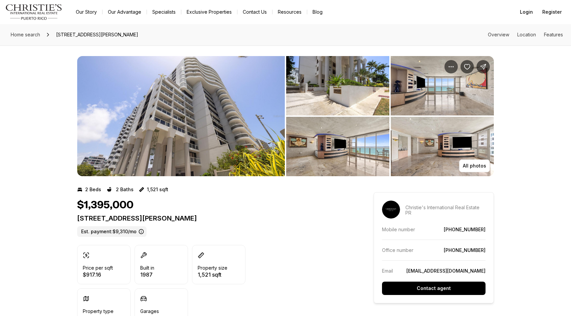 This screenshot has width=571, height=316. I want to click on a: Our Advantage, so click(125, 12).